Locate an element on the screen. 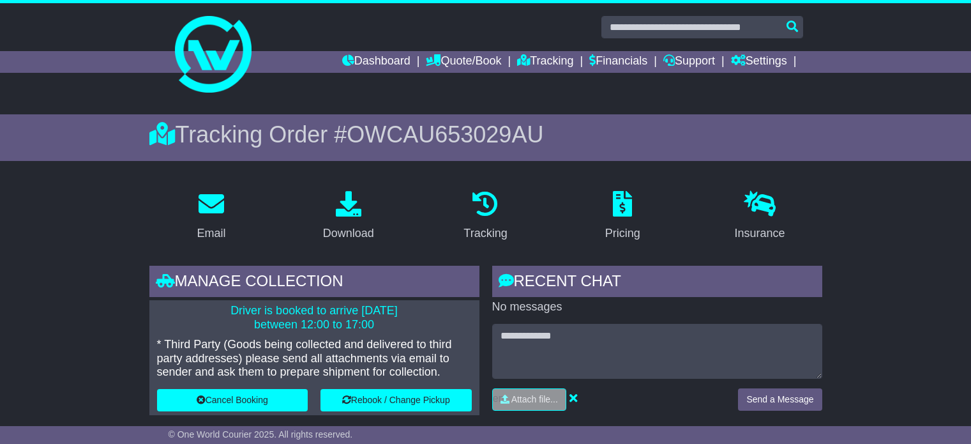  a: Insurance is located at coordinates (760, 217).